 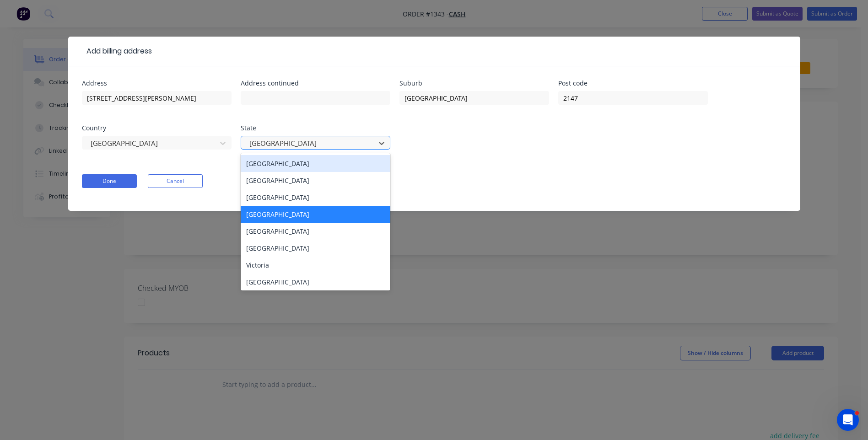 I want to click on div: Address, so click(x=156, y=83).